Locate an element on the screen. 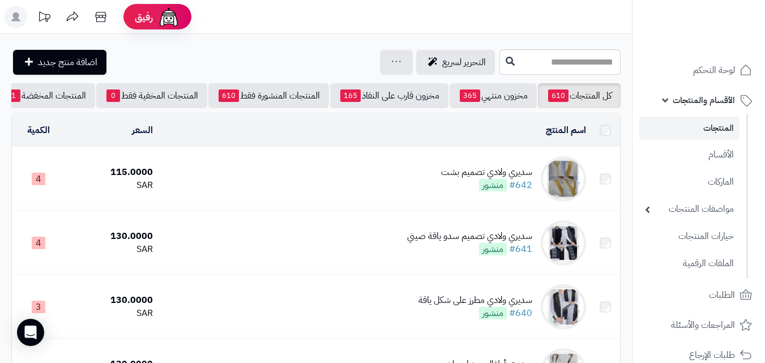 The width and height of the screenshot is (765, 363). div: سديري ولادي مطرز على شكل ياقة is located at coordinates (475, 300).